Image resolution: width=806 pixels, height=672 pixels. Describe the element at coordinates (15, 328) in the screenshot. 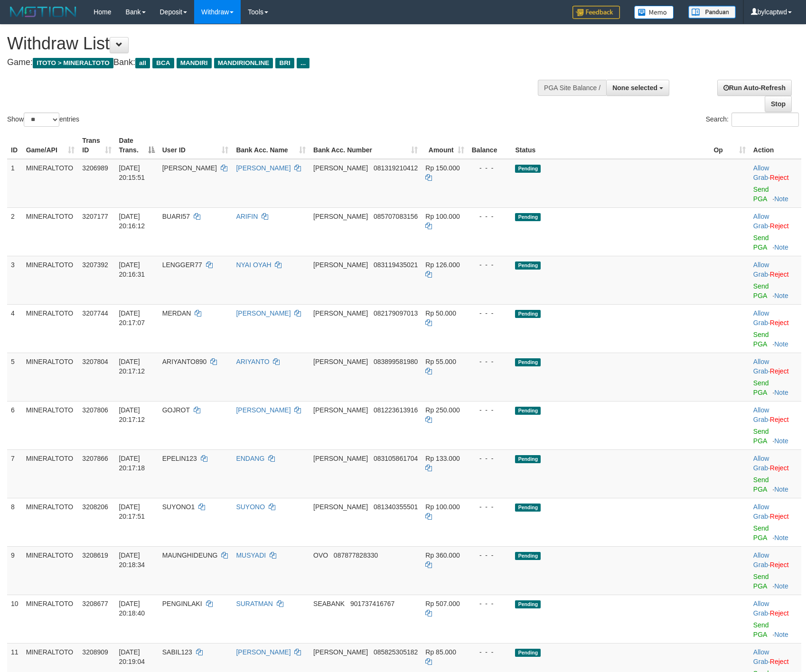

I see `td: 4` at that location.